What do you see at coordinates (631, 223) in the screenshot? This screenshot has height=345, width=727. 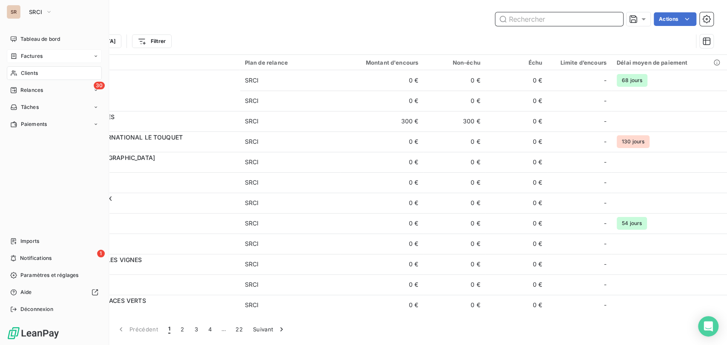 I see `span: 54 jours` at bounding box center [631, 223].